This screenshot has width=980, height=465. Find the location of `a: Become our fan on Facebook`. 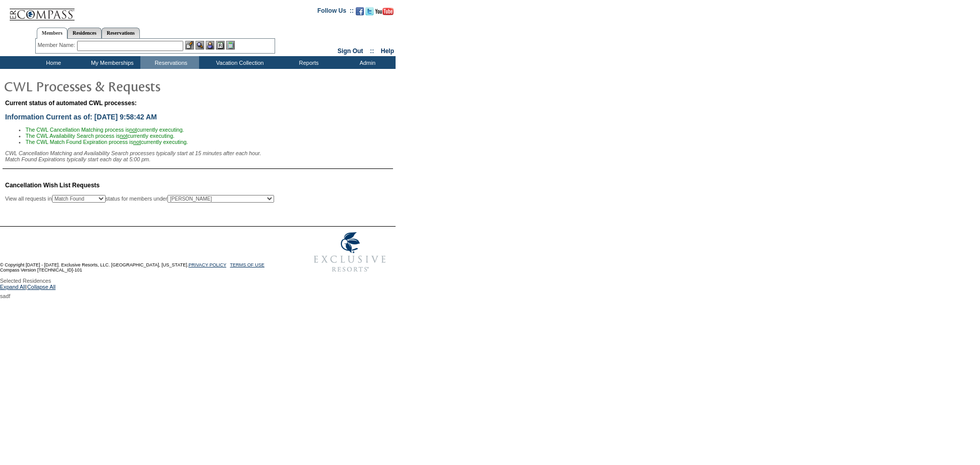

a: Become our fan on Facebook is located at coordinates (359, 13).